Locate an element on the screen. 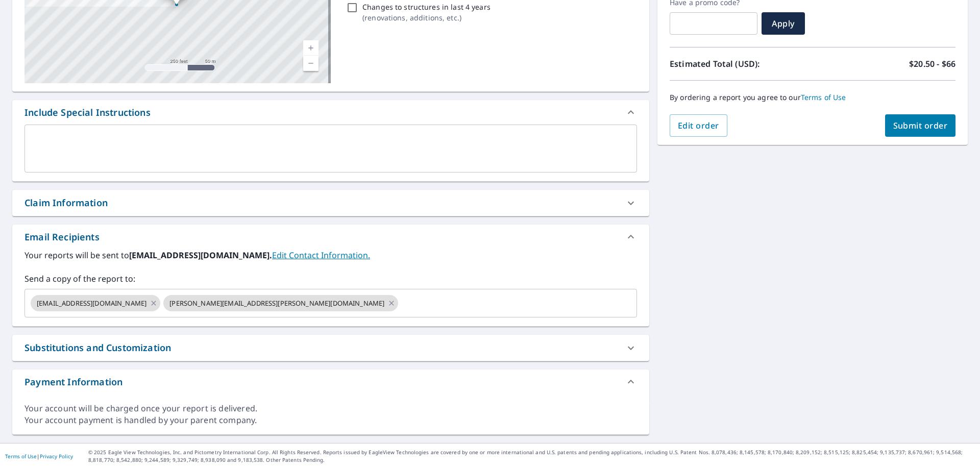 The image size is (980, 469). span: Submit order is located at coordinates (920, 126).